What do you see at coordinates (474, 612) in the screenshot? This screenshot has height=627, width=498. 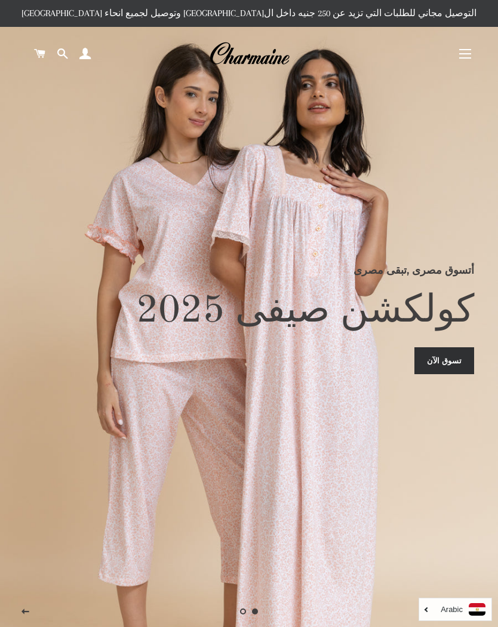 I see `button: الصفحه التالية` at bounding box center [474, 612].